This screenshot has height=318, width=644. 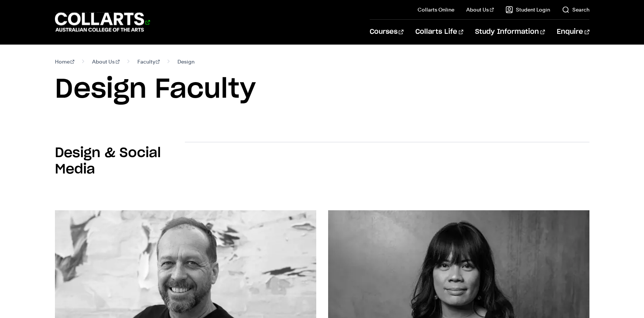 I want to click on a: Enquire, so click(x=573, y=32).